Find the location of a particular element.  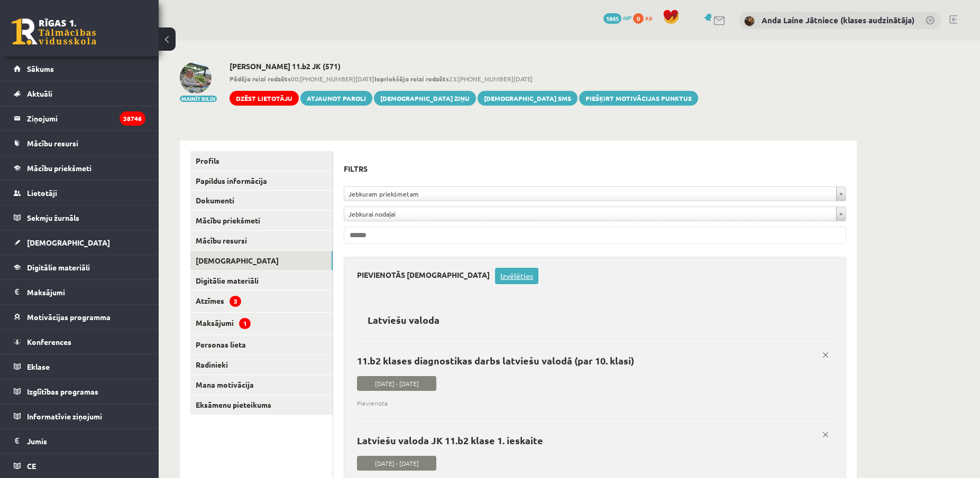

a: Lietotāji is located at coordinates (79, 193).